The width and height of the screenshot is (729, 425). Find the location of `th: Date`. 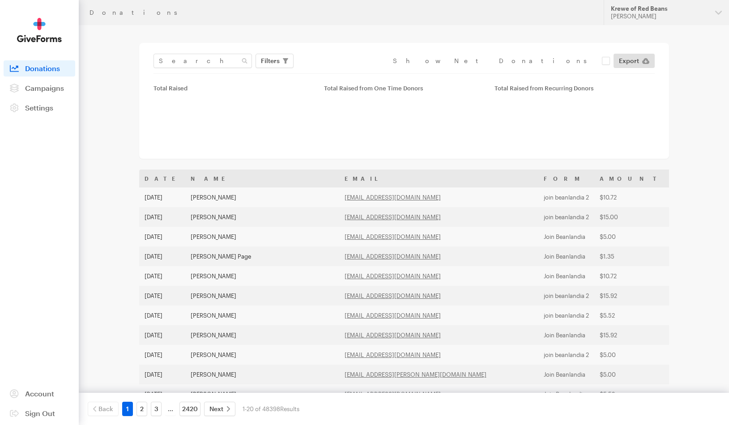

th: Date is located at coordinates (162, 178).